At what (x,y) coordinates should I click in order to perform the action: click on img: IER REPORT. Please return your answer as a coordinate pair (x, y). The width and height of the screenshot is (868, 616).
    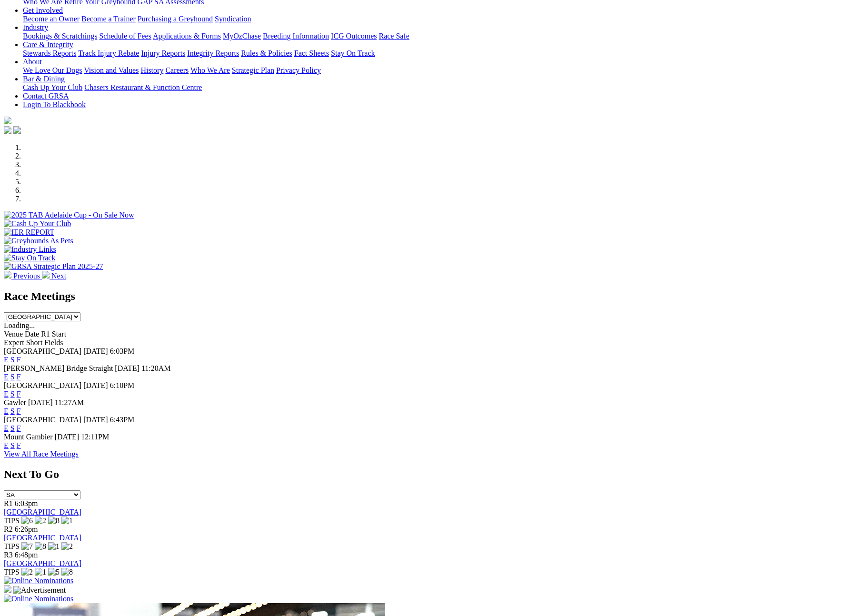
    Looking at the image, I should click on (29, 232).